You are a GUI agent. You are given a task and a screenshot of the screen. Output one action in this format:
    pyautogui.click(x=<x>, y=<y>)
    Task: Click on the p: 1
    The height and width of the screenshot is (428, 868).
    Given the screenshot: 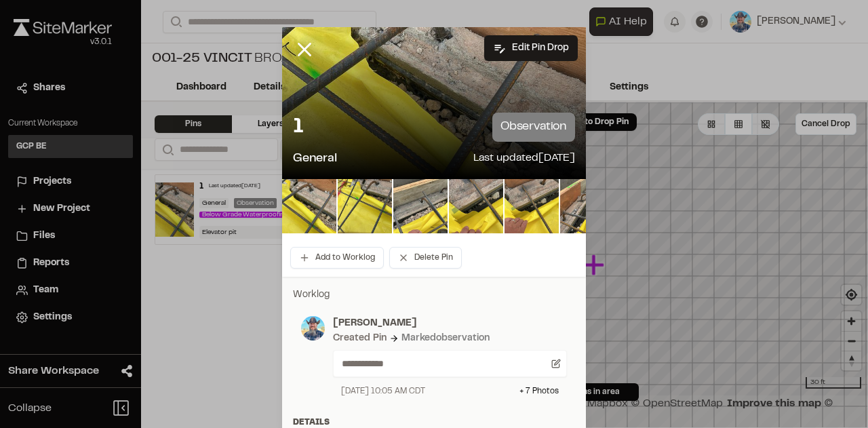 What is the action you would take?
    pyautogui.click(x=299, y=128)
    